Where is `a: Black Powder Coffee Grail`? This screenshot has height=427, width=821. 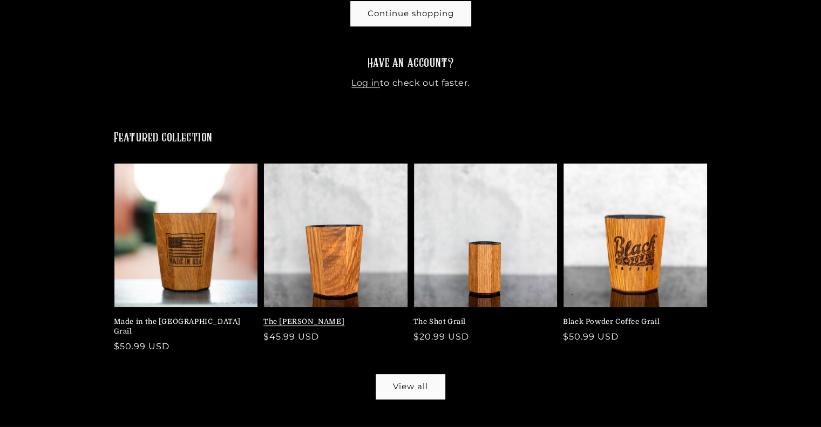
a: Black Powder Coffee Grail is located at coordinates (632, 322).